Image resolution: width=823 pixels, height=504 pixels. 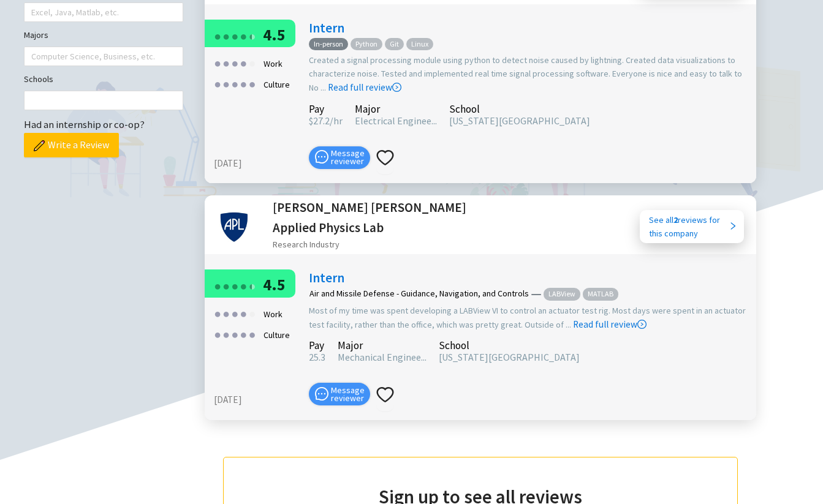 I want to click on div: Created a signal processing module using python to detect noise caused by lightning. Created data..., so click(x=529, y=74).